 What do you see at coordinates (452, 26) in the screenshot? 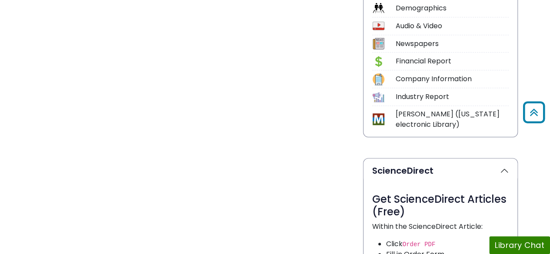
I see `div: Audio & Video` at bounding box center [452, 26].